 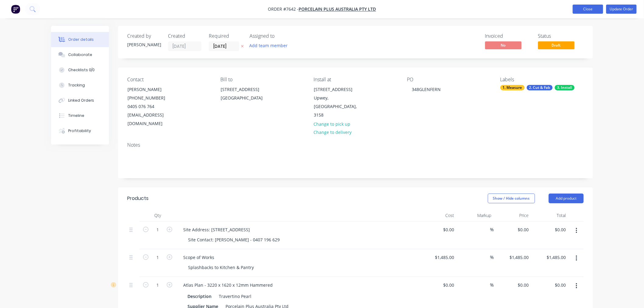 What do you see at coordinates (508, 36) in the screenshot?
I see `div: Invoiced` at bounding box center [508, 36].